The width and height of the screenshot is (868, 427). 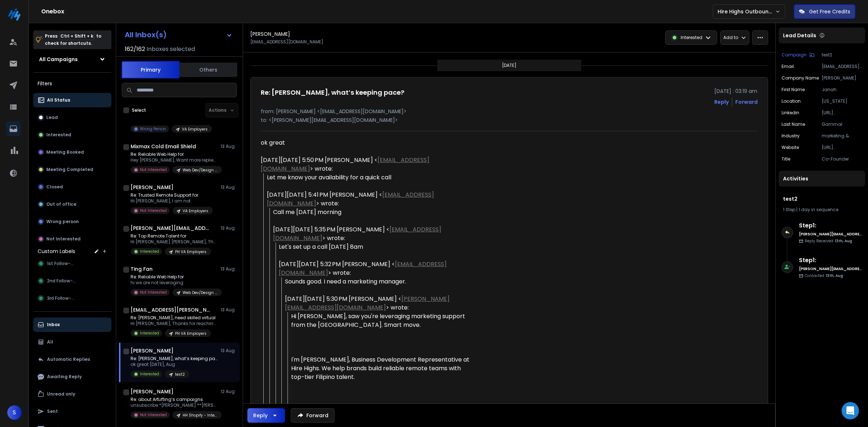 What do you see at coordinates (15, 412) in the screenshot?
I see `button: S` at bounding box center [15, 412].